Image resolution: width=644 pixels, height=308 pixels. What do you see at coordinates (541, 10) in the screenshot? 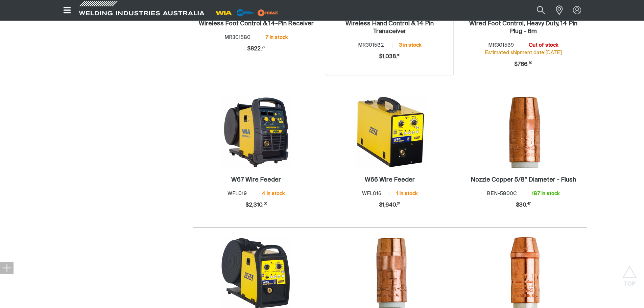
I see `button: Search products` at bounding box center [541, 10].